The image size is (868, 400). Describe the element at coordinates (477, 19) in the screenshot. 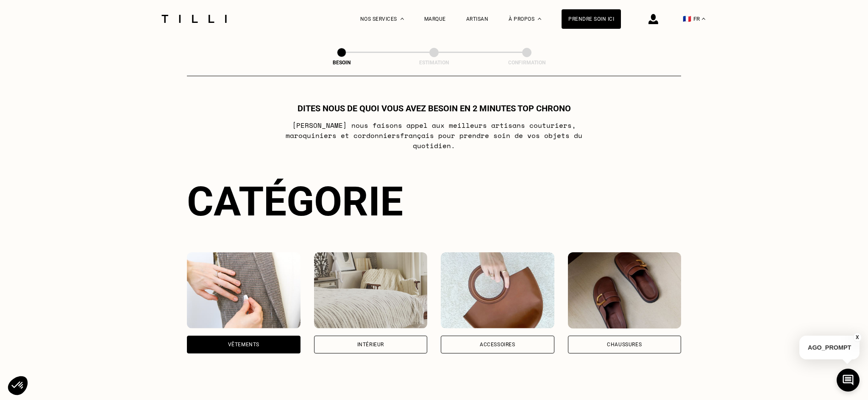

I see `div: Artisan` at that location.